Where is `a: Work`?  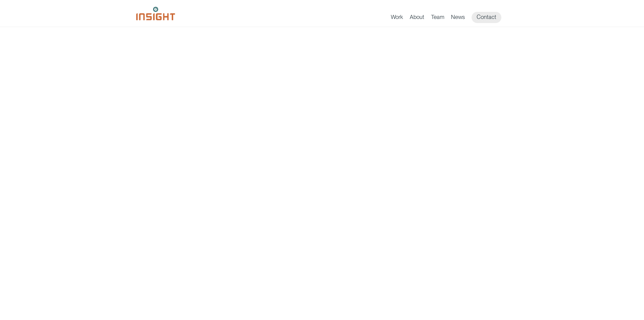
a: Work is located at coordinates (397, 18).